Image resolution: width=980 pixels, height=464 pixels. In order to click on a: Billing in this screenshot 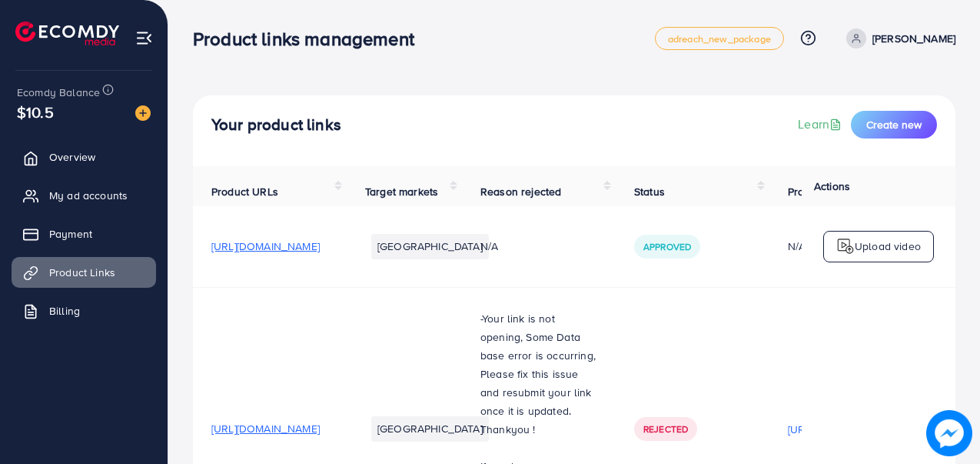, I will do `click(84, 311)`.